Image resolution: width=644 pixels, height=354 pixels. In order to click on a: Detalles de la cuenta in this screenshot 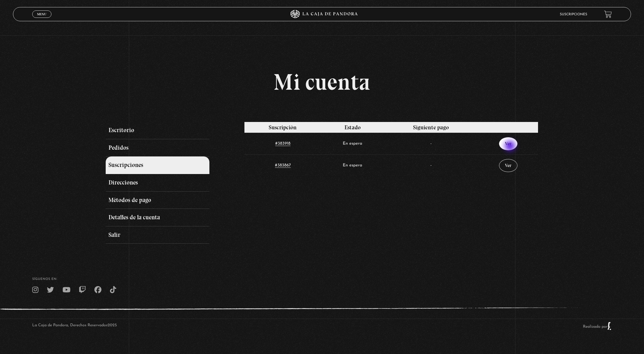, I will do `click(158, 218)`.